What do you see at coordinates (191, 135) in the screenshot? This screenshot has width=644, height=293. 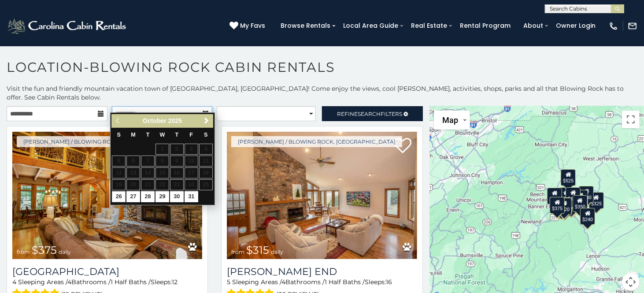 I see `span: Friday` at bounding box center [191, 135].